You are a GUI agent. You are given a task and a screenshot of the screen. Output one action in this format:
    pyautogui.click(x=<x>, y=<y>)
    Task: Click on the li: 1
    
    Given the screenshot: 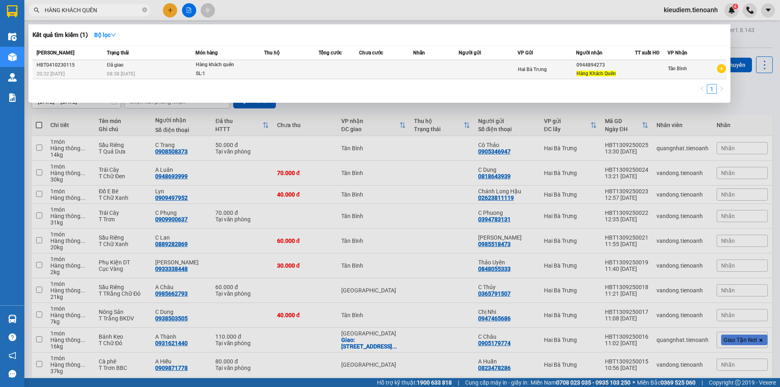 What is the action you would take?
    pyautogui.click(x=712, y=89)
    